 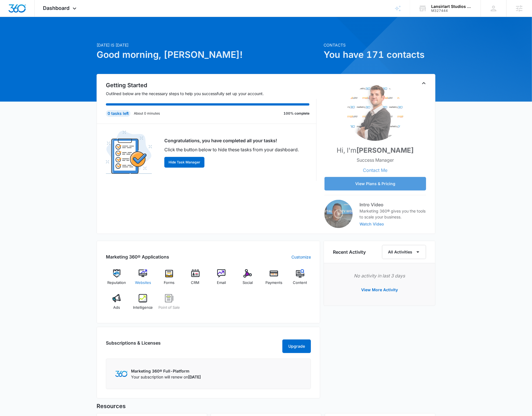 What do you see at coordinates (248, 280) in the screenshot?
I see `a: Social` at bounding box center [248, 280].